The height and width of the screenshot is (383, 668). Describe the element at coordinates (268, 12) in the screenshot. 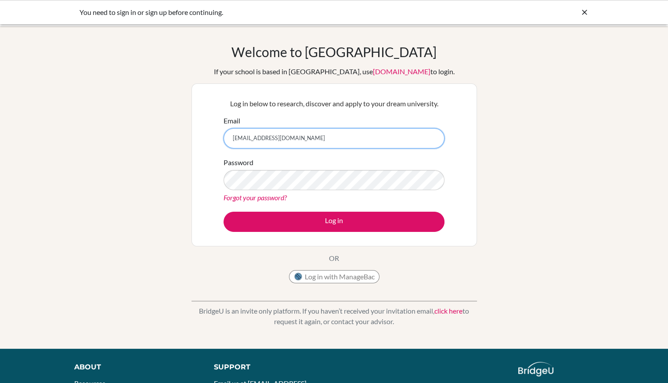

I see `div: You need to sign in or sign up before continuing.` at that location.